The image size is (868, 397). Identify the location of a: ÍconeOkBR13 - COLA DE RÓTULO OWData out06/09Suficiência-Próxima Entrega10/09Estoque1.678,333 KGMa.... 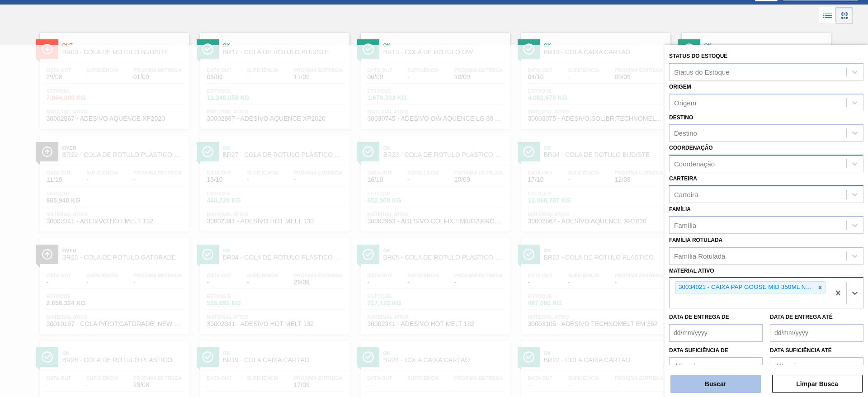
(434, 78).